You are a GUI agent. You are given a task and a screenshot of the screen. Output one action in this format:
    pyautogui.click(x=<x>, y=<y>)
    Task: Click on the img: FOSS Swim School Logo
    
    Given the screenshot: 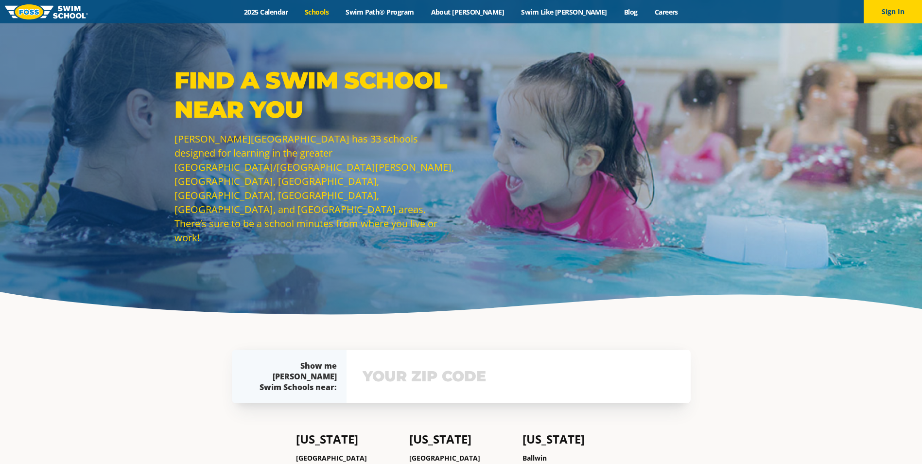 What is the action you would take?
    pyautogui.click(x=46, y=12)
    